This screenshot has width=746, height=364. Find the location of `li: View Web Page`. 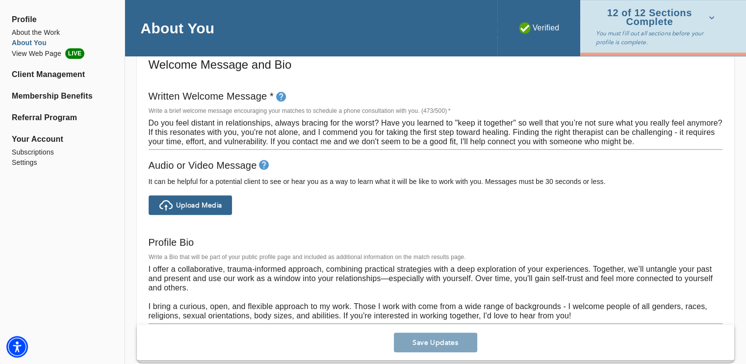

li: View Web Page is located at coordinates (62, 53).